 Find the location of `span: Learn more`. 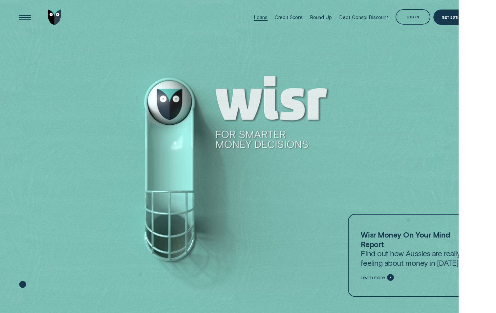

span: Learn more is located at coordinates (373, 278).